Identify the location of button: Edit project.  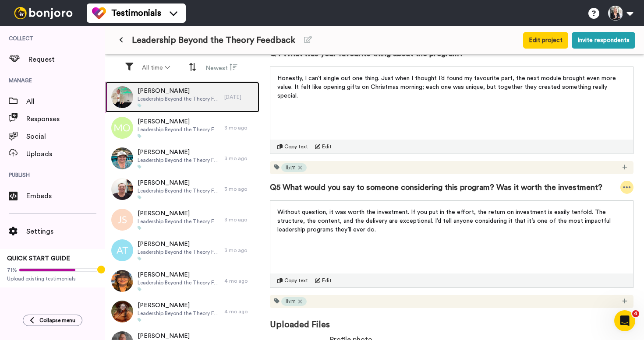
(545, 40).